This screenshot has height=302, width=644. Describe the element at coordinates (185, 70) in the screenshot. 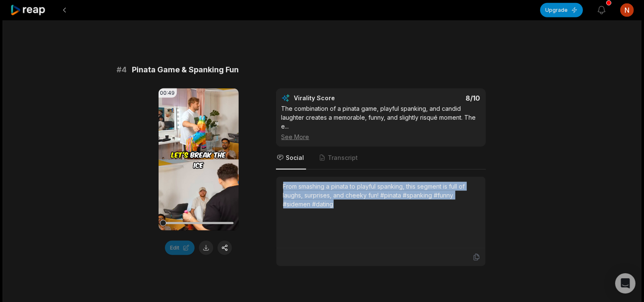

I see `span: Pinata Game & Spanking Fun` at that location.